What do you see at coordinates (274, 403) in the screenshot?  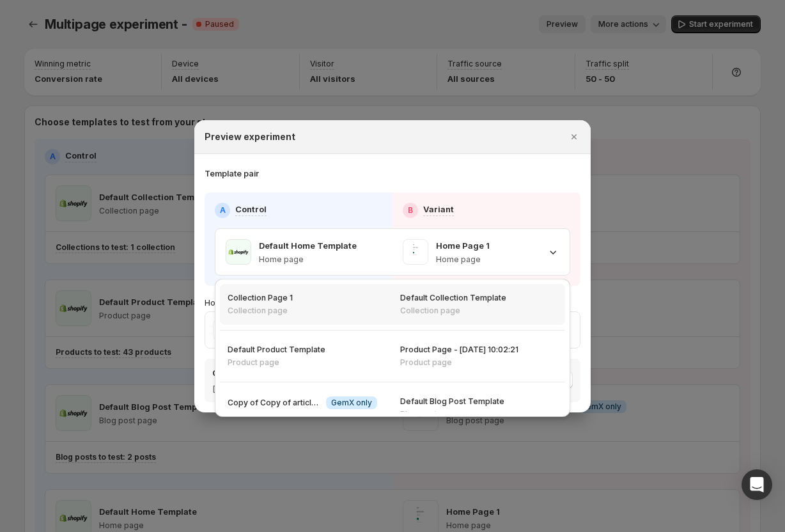 I see `p: Copy of Copy of article page 1` at bounding box center [274, 403].